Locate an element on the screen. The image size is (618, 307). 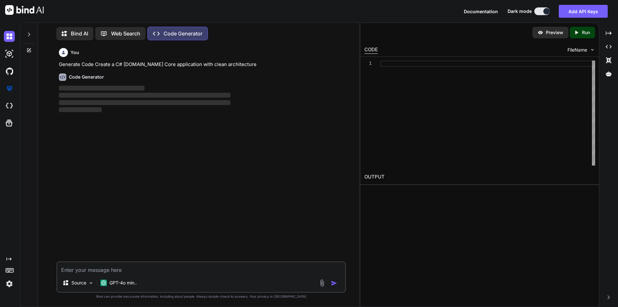
img: Pick Models is located at coordinates (91, 282).